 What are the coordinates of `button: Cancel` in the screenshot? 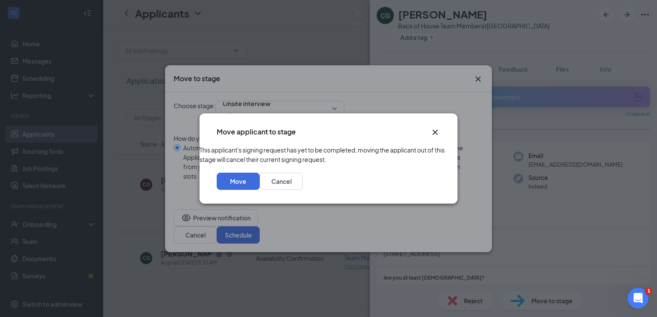 It's located at (281, 182).